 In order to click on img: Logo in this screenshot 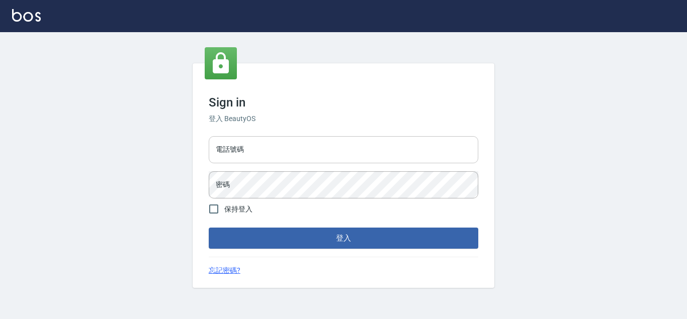, I will do `click(26, 15)`.